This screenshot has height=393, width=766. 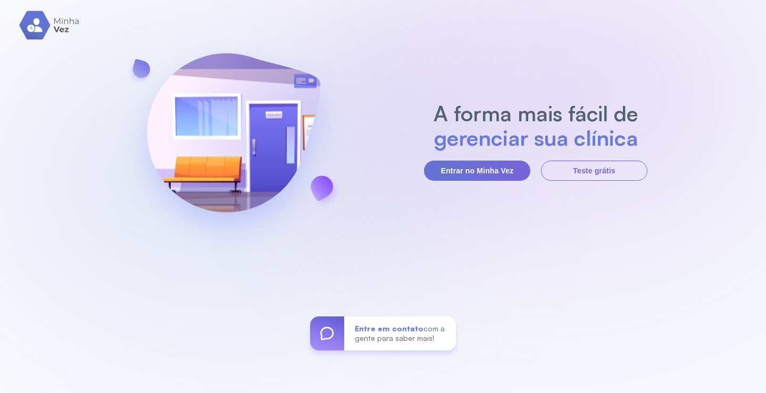 I want to click on span: Entre em contato, so click(x=389, y=328).